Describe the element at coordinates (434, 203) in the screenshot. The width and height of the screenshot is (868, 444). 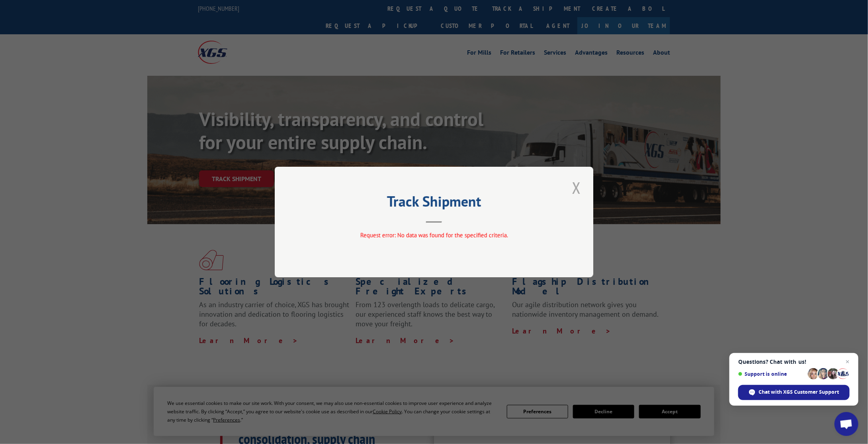
I see `h2: Track Shipment` at that location.